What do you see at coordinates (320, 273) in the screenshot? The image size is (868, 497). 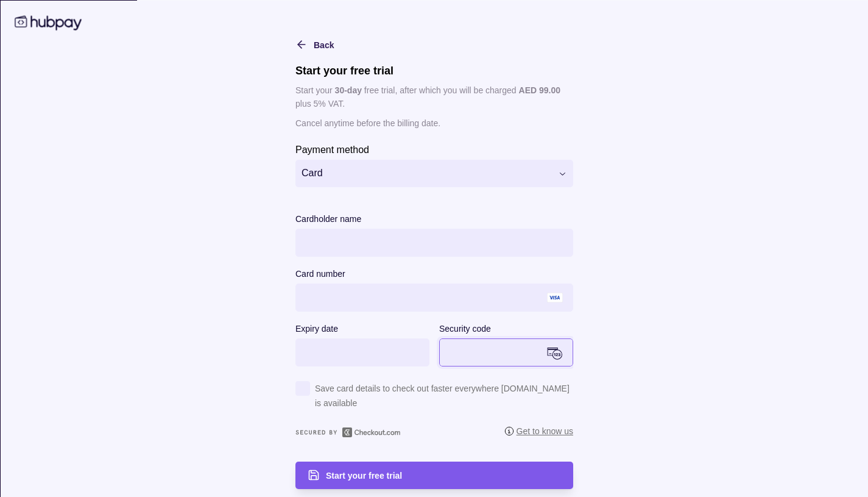 I see `label: Card number` at bounding box center [320, 273].